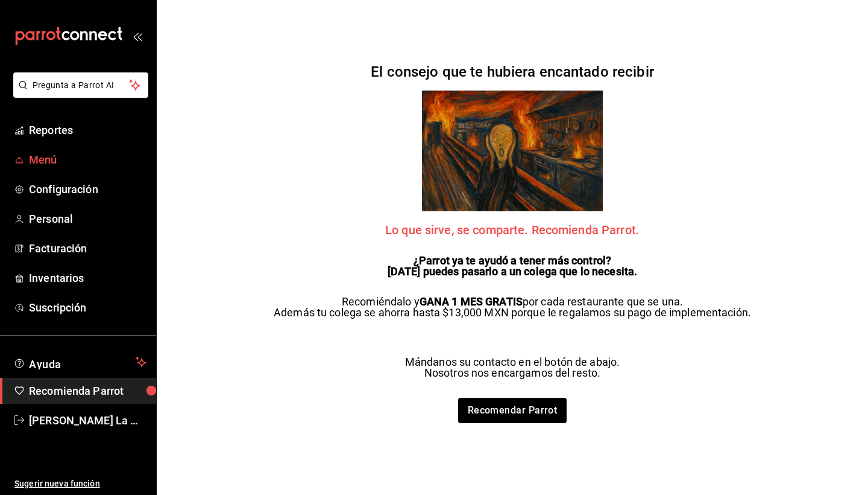 The image size is (868, 495). Describe the element at coordinates (513, 72) in the screenshot. I see `h2: El consejo que te hubiera encantado recibir` at that location.